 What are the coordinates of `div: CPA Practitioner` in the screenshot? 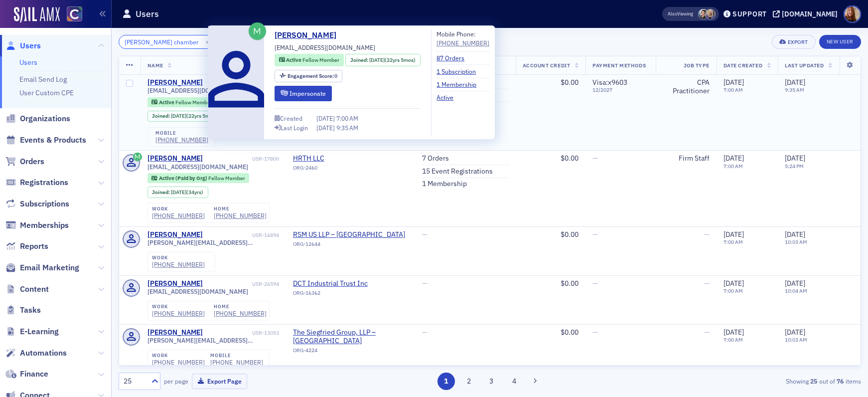 It's located at (686, 87).